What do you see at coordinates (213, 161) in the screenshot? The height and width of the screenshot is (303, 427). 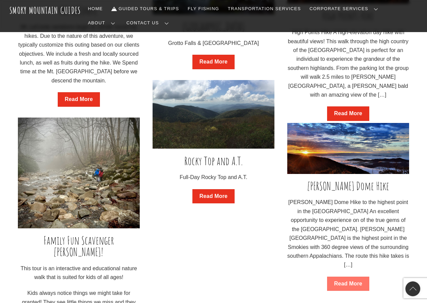 I see `a: Rocky Top and A.T.` at bounding box center [213, 161].